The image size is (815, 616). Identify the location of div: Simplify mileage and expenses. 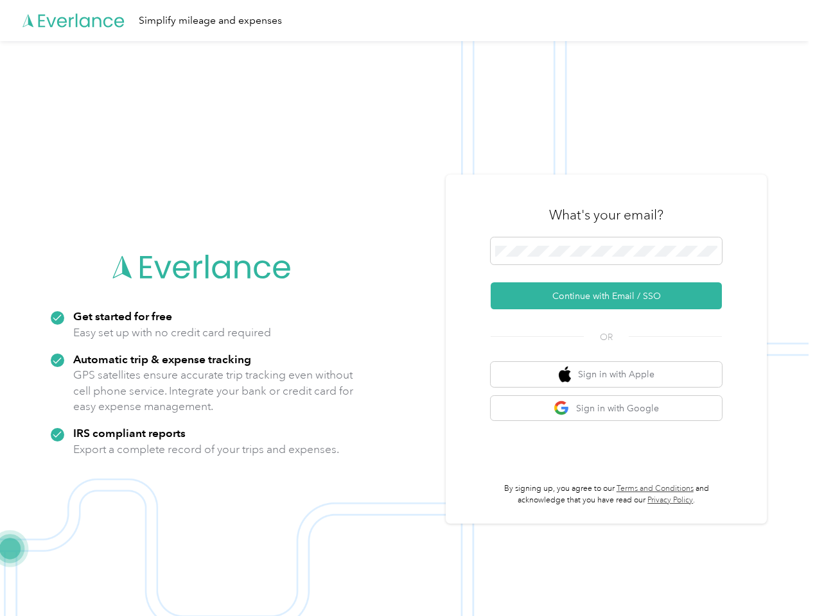
(210, 21).